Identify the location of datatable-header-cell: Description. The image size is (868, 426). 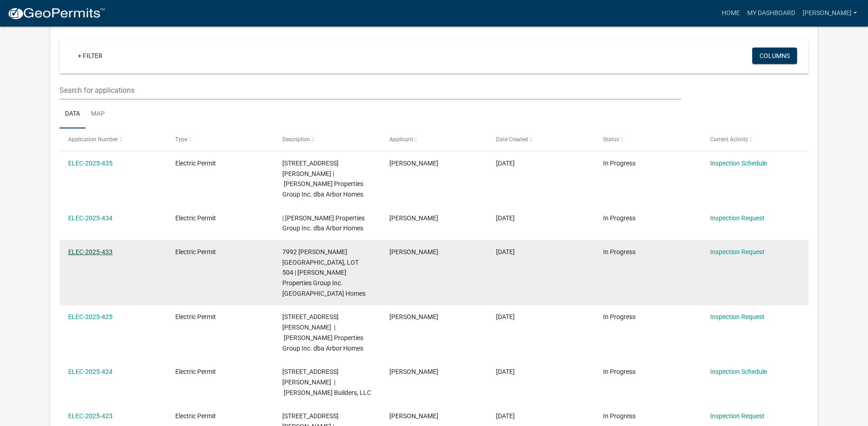
(327, 139).